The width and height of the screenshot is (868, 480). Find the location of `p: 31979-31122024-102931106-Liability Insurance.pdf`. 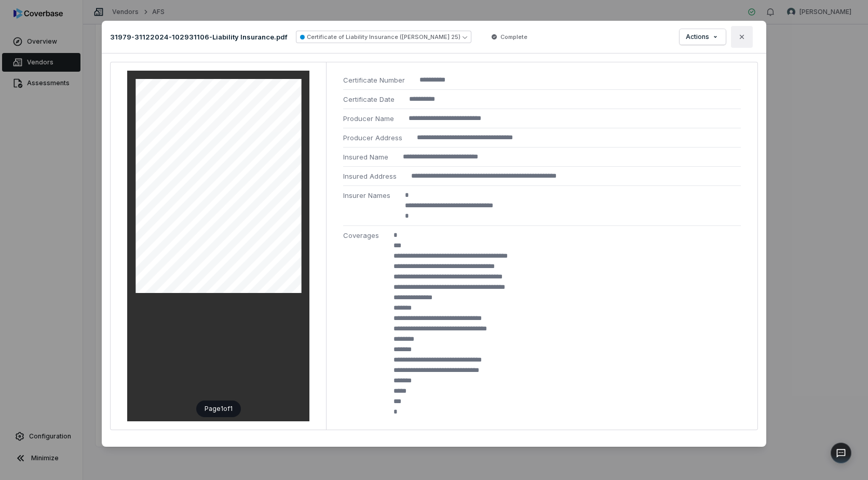

p: 31979-31122024-102931106-Liability Insurance.pdf is located at coordinates (199, 37).